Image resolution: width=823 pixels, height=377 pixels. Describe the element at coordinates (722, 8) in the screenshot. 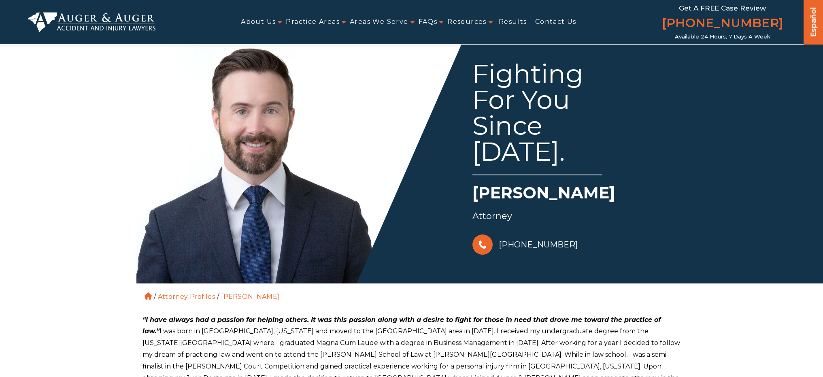

I see `span: Get a FREE Case Review` at that location.